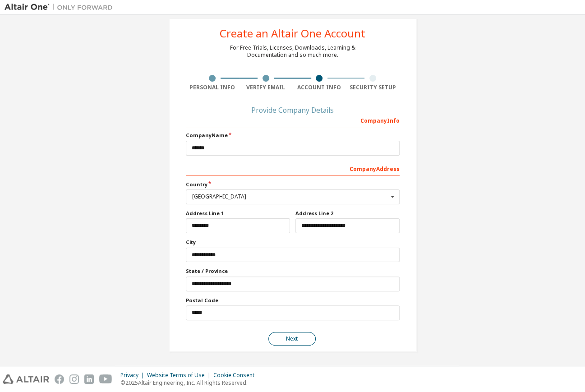 This screenshot has width=585, height=392. What do you see at coordinates (373, 88) in the screenshot?
I see `div: Security Setup` at bounding box center [373, 88].